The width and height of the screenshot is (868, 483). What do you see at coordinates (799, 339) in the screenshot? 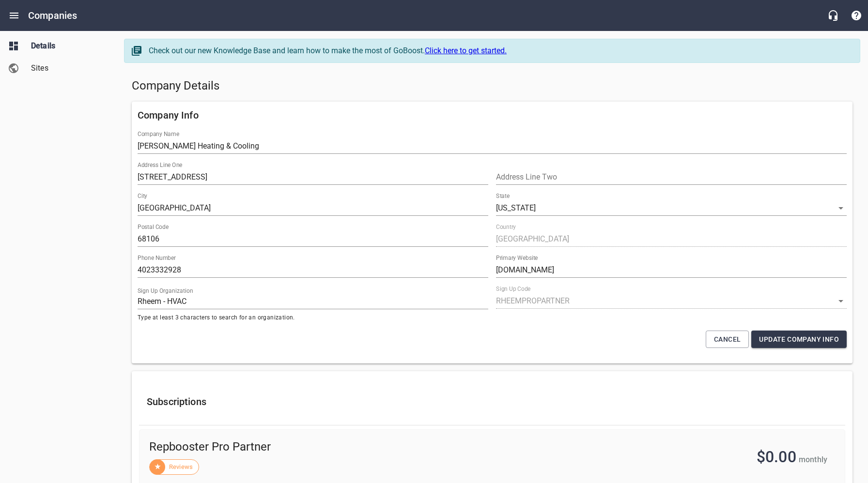
I see `span: Update Company Info` at bounding box center [799, 339].